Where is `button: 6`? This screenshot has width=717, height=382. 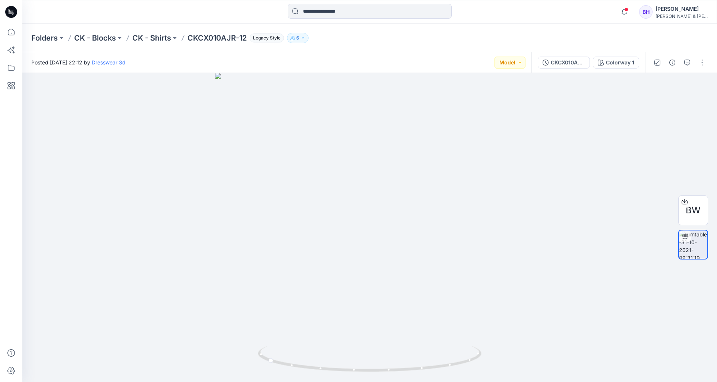 button: 6 is located at coordinates (298, 38).